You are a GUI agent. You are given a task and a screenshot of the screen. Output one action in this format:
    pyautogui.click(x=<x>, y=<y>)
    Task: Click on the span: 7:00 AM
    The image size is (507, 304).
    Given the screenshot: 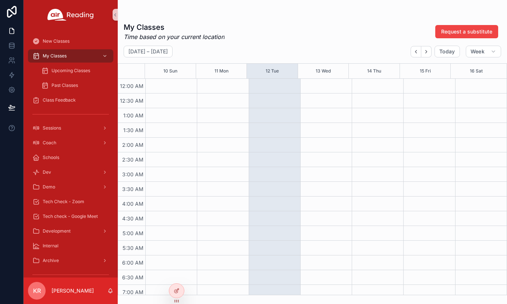 What is the action you would take?
    pyautogui.click(x=133, y=292)
    